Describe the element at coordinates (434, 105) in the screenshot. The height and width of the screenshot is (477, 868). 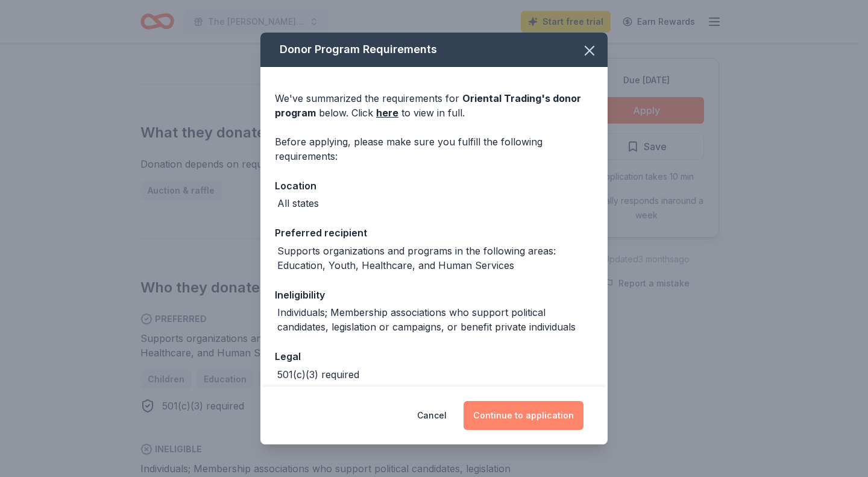
I see `div: We've summarized the requirements for below. Click to view in full.` at that location.